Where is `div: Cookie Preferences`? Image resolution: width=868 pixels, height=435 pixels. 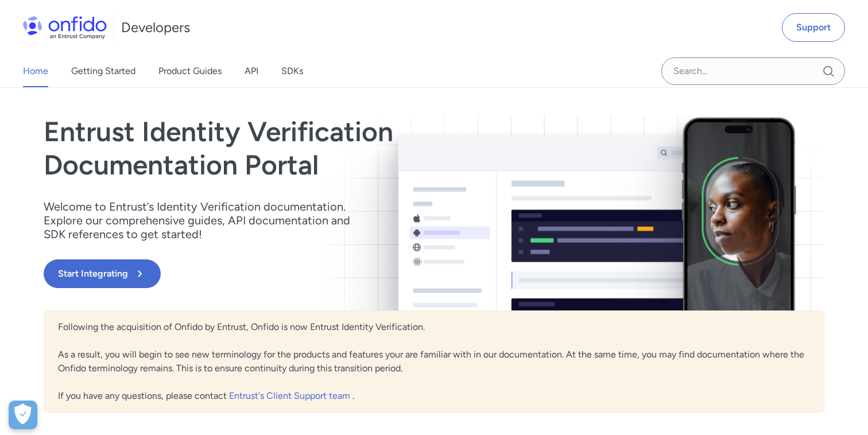
div: Cookie Preferences is located at coordinates (23, 415).